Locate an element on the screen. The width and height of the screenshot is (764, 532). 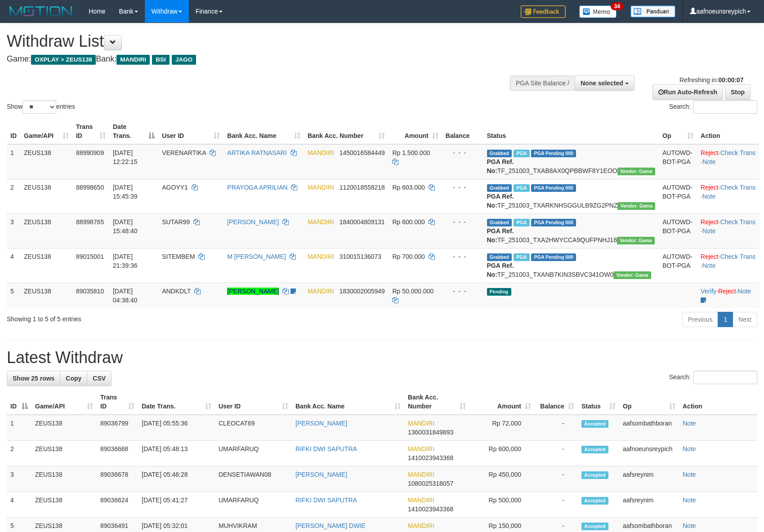
td: Rp 500,000 is located at coordinates (502, 505).